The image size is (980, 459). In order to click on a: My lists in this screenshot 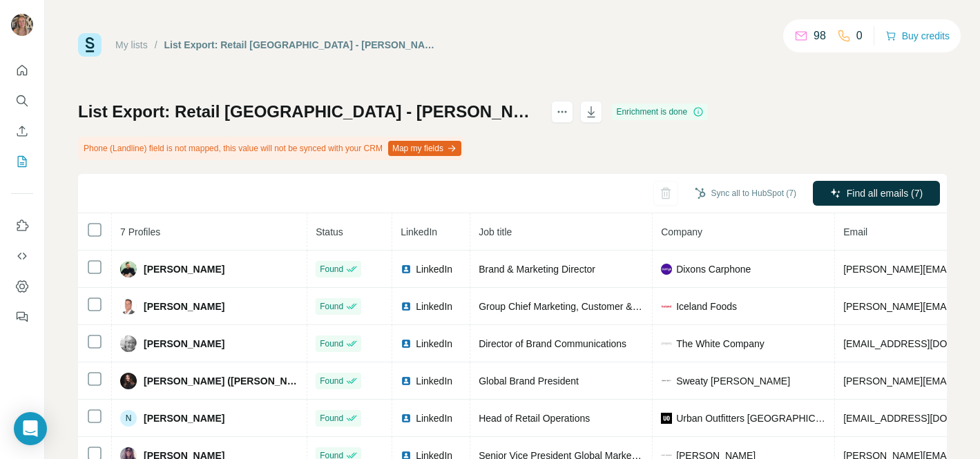, I will do `click(131, 45)`.